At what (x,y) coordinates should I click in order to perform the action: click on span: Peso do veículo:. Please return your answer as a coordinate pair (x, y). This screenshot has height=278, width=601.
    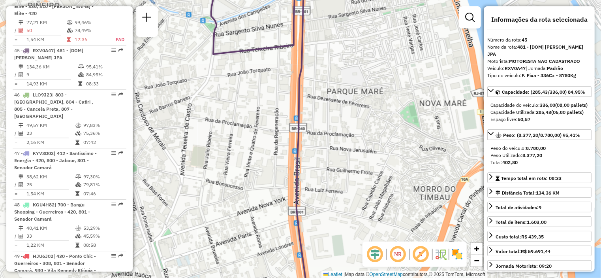
    Looking at the image, I should click on (518, 148).